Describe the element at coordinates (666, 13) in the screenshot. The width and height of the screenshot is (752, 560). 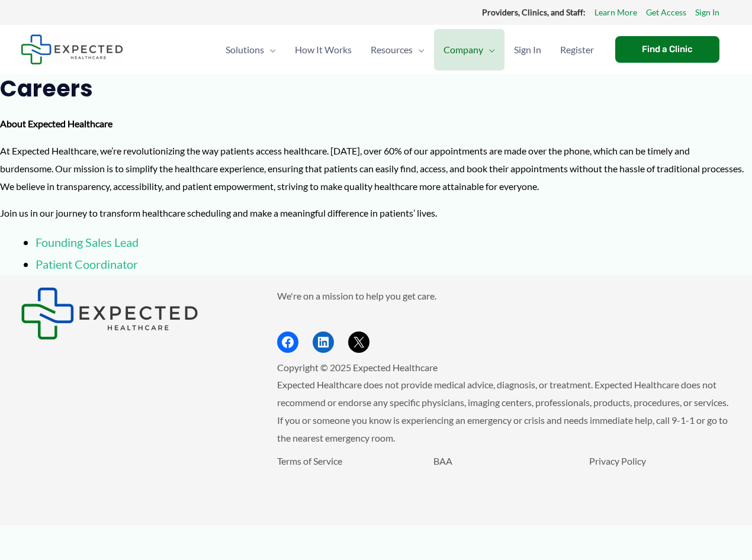
I see `a: Get Access` at that location.